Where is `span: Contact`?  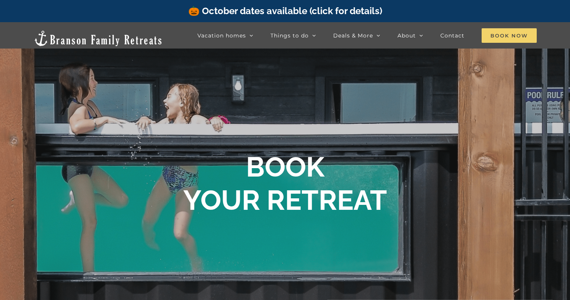
span: Contact is located at coordinates (452, 36).